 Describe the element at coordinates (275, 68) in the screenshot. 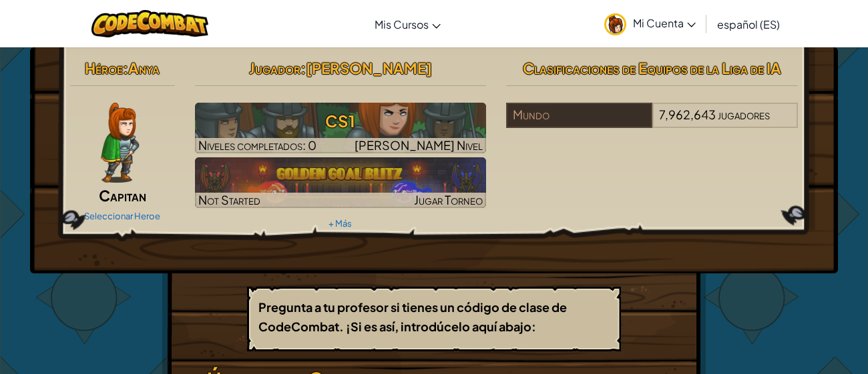

I see `span: Jugador` at that location.